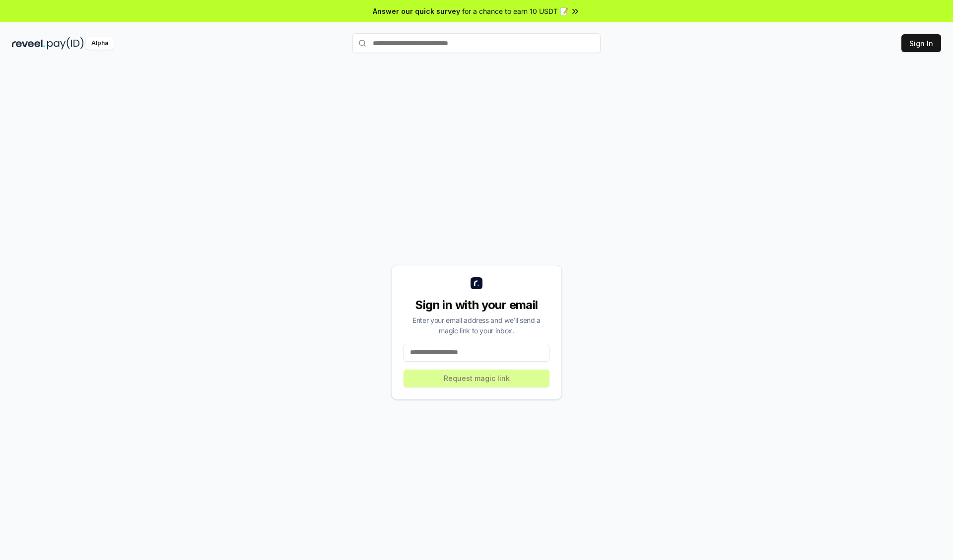 The image size is (953, 560). I want to click on span: for a chance to earn 10 USDT 📝, so click(515, 11).